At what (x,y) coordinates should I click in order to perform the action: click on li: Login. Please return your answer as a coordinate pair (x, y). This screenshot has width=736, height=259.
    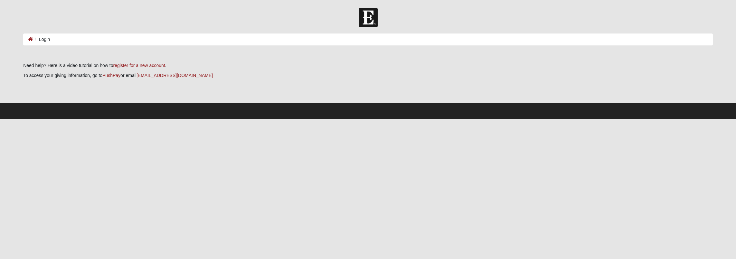
    Looking at the image, I should click on (42, 39).